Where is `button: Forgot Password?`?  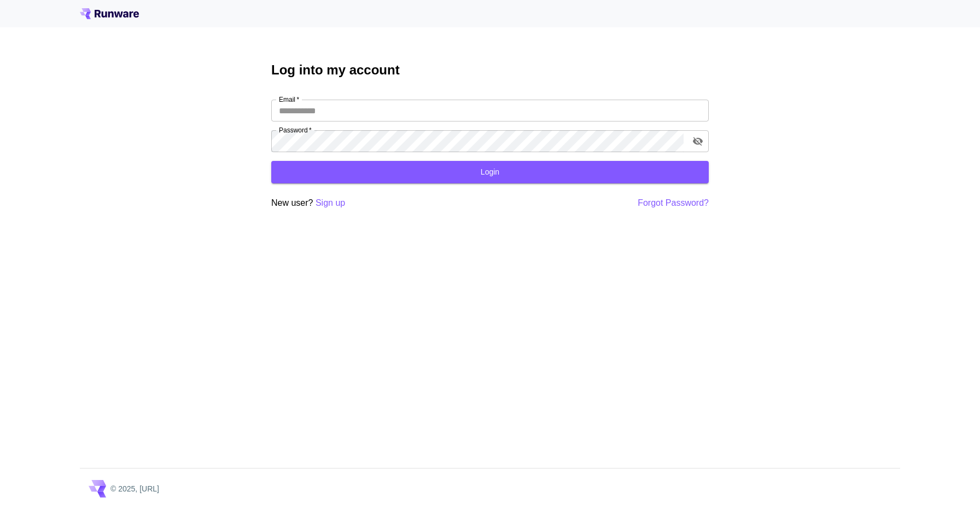
button: Forgot Password? is located at coordinates (671, 203).